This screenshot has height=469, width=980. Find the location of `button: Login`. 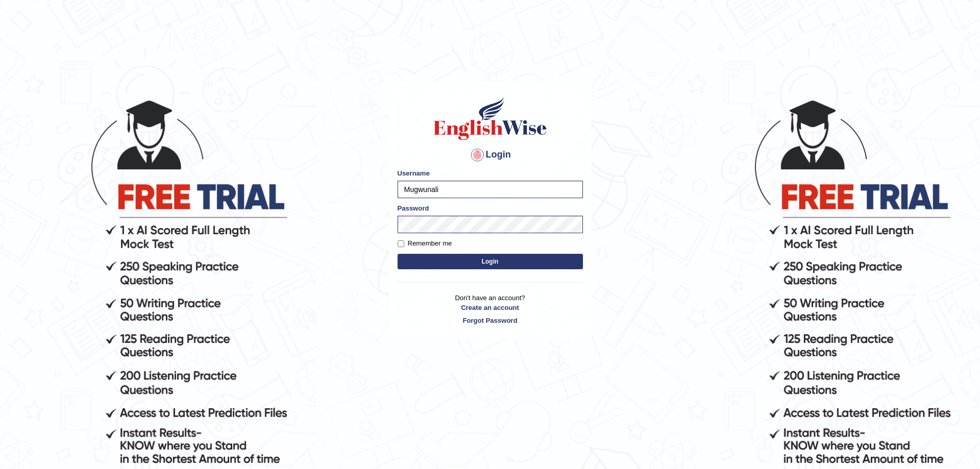

button: Login is located at coordinates (490, 262).